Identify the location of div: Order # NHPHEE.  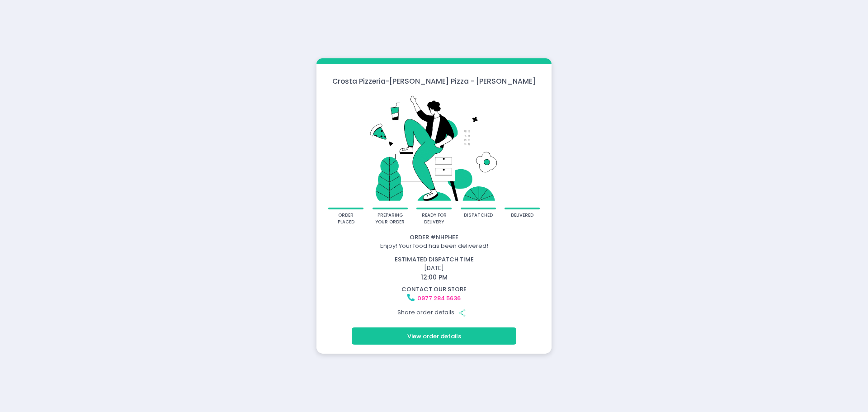
(434, 237).